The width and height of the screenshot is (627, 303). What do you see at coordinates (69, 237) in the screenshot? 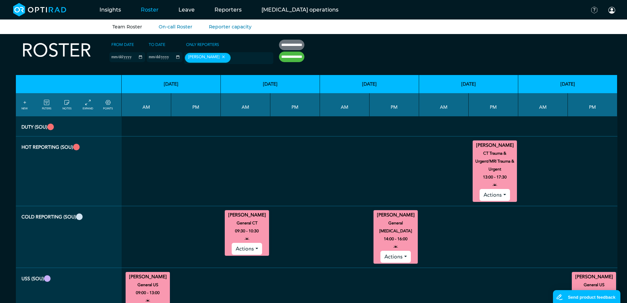
I see `th: Cold Reporting (SOU)` at bounding box center [69, 237].